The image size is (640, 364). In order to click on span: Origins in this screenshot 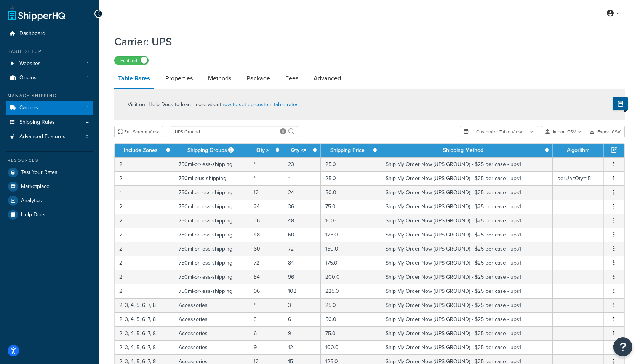, I will do `click(28, 78)`.